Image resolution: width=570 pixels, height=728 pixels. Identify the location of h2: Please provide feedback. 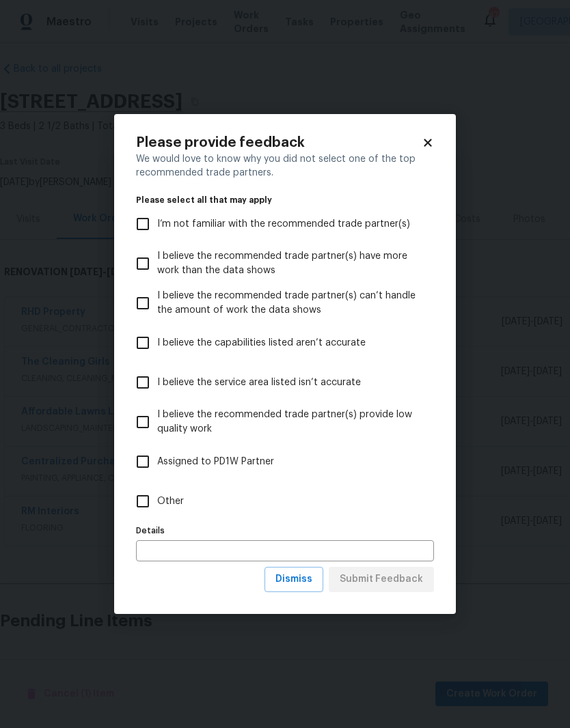
(278, 142).